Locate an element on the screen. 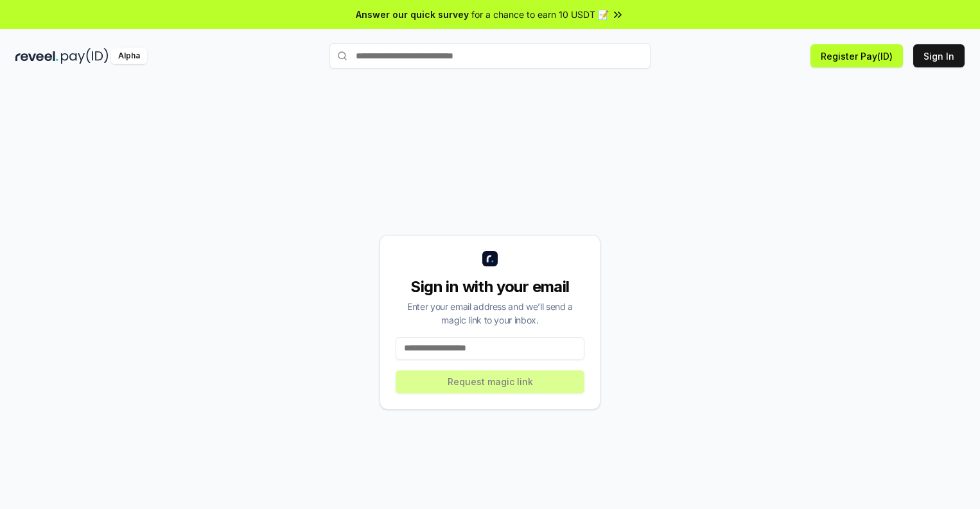 The image size is (980, 509). div: Alpha is located at coordinates (129, 56).